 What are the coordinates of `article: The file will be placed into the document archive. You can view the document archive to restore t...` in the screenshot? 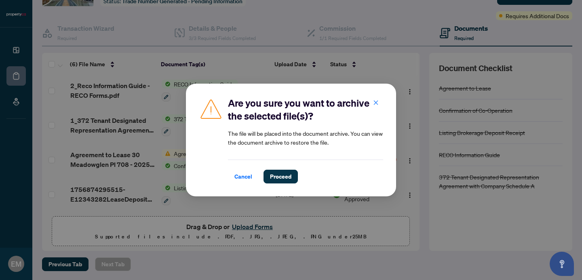 It's located at (306, 138).